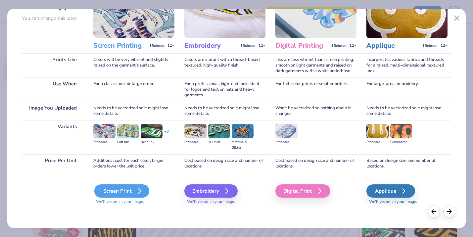  I want to click on h3: Digital Printing, so click(302, 46).